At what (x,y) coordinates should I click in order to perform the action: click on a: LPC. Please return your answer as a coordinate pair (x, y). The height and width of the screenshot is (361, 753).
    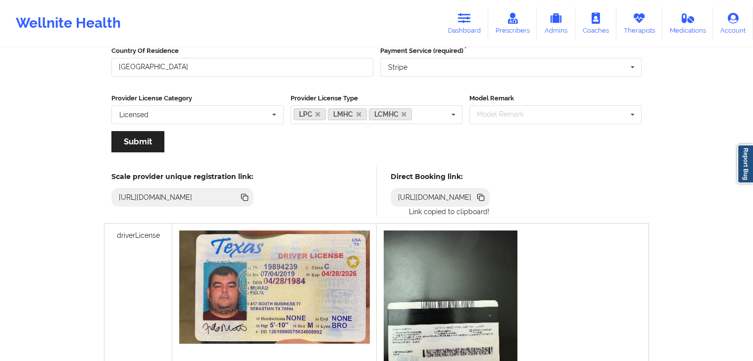
    Looking at the image, I should click on (310, 114).